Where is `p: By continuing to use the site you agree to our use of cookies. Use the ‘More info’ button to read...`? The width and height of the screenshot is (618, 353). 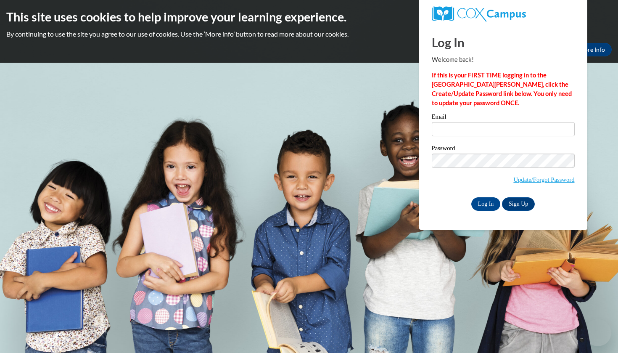
p: By continuing to use the site you agree to our use of cookies. Use the ‘More info’ button to read... is located at coordinates (309, 34).